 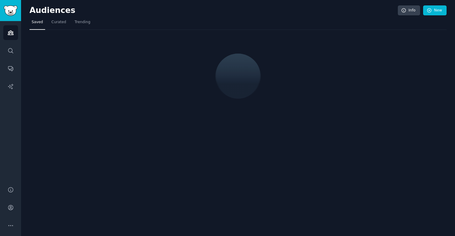 What do you see at coordinates (37, 22) in the screenshot?
I see `span: Saved` at bounding box center [37, 22].